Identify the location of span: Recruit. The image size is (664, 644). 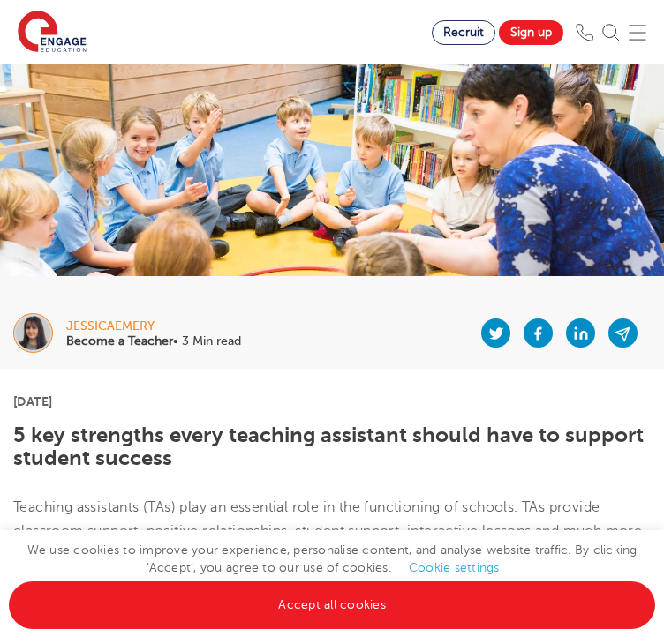
(463, 32).